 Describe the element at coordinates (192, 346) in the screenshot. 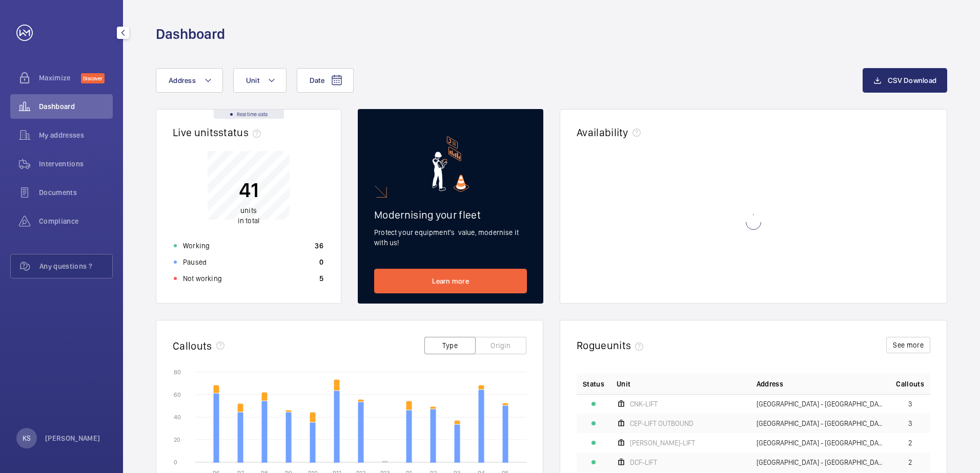

I see `h2: Callouts` at that location.